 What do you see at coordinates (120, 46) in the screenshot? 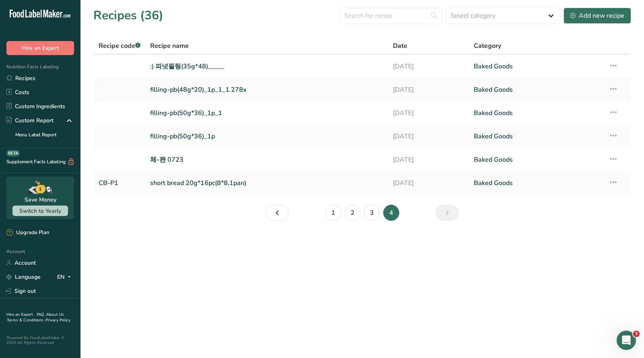
I see `span: Recipe code` at bounding box center [120, 46].